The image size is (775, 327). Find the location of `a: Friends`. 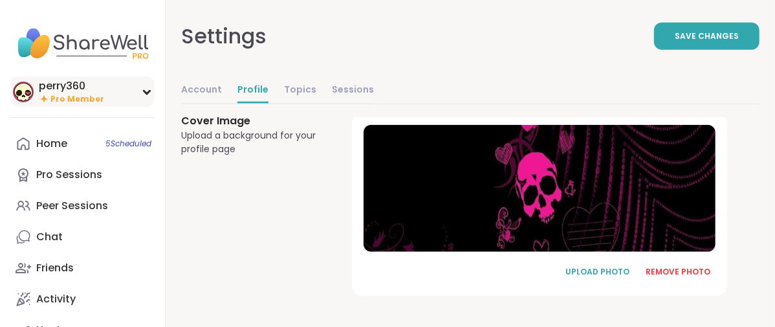

a: Friends is located at coordinates (82, 268).